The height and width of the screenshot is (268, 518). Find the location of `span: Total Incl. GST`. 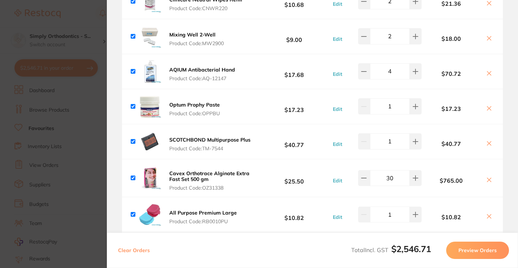

span: Total Incl. GST is located at coordinates (391, 250).